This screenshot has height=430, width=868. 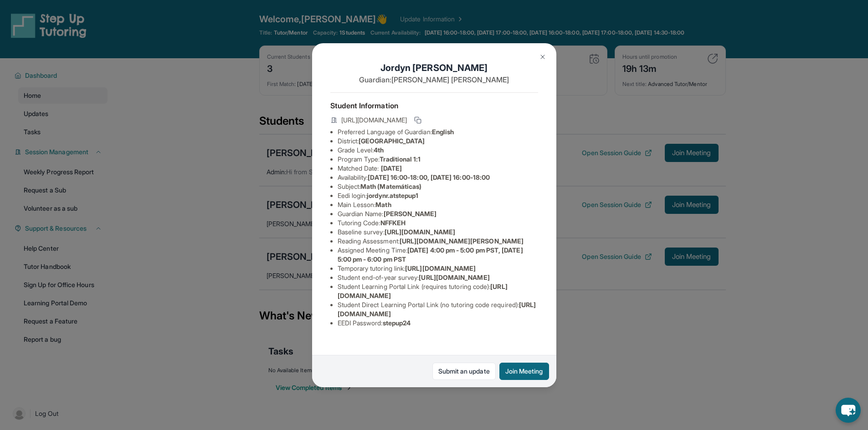 I want to click on span: 4th, so click(x=378, y=150).